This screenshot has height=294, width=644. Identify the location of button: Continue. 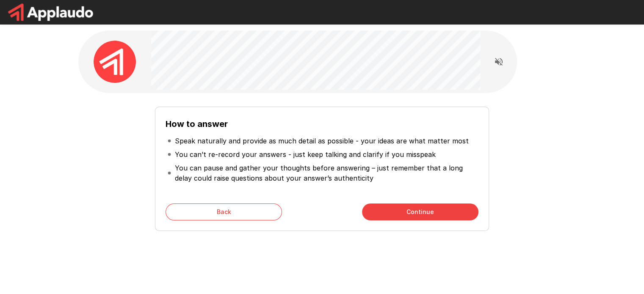
(420, 212).